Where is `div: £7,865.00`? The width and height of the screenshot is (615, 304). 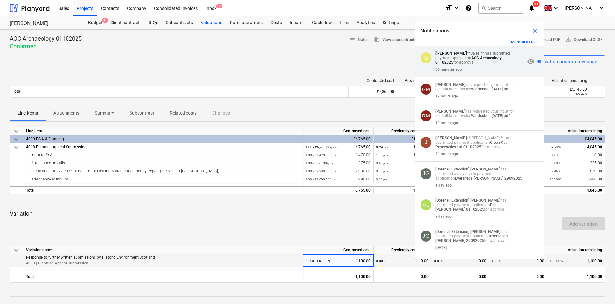 div: £7,865.00 is located at coordinates (373, 92).